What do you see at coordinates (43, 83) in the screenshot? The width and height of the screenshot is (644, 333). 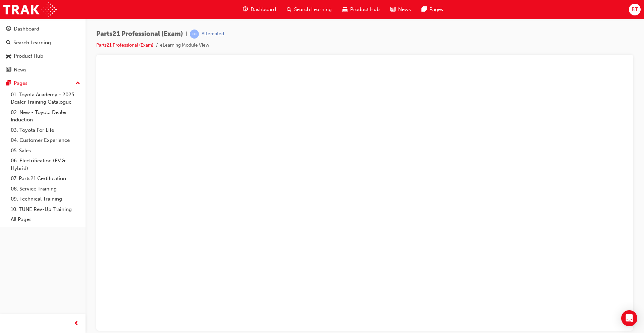 I see `button: Pages` at bounding box center [43, 83].